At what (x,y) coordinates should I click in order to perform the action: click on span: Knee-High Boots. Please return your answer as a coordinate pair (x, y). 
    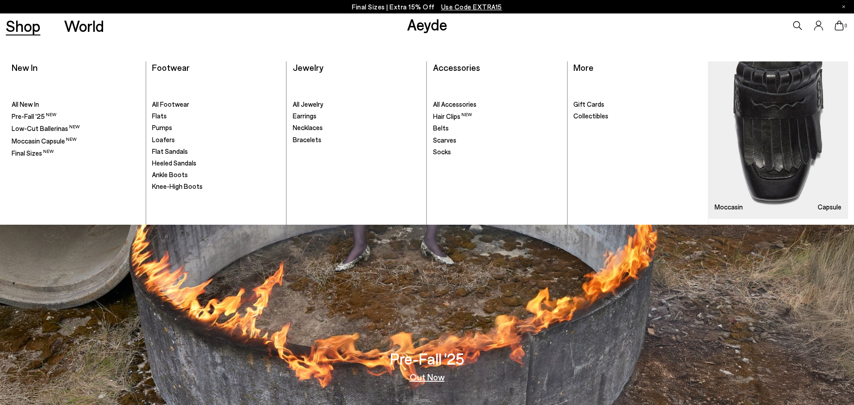
    Looking at the image, I should click on (177, 186).